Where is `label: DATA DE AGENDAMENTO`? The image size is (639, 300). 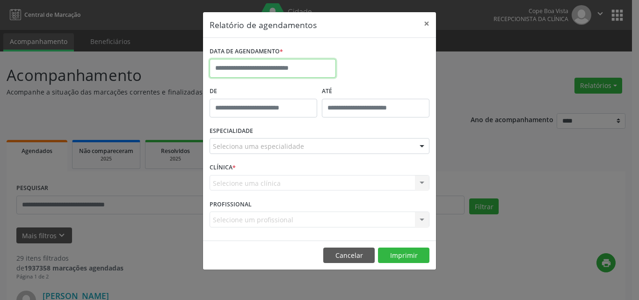
label: DATA DE AGENDAMENTO is located at coordinates (246, 51).